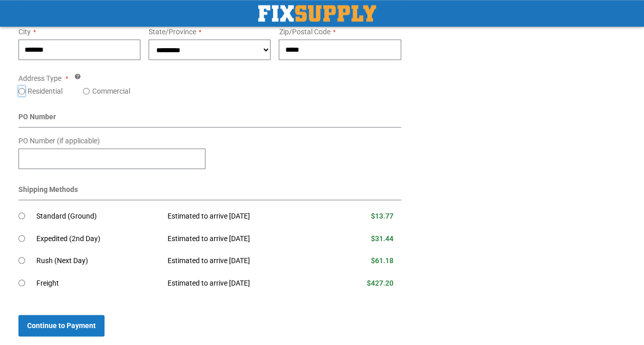 This screenshot has height=345, width=644. What do you see at coordinates (61, 326) in the screenshot?
I see `button: Continue to Payment` at bounding box center [61, 326].